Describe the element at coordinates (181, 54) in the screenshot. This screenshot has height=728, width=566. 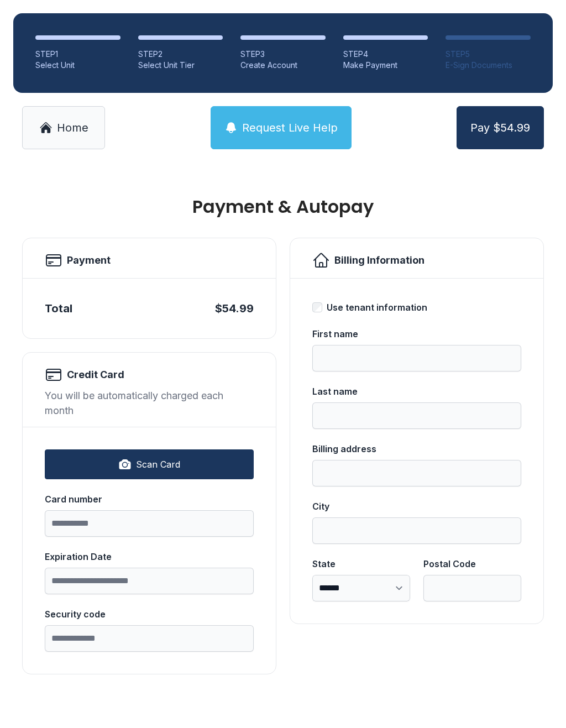
I see `div: STEP 2` at that location.